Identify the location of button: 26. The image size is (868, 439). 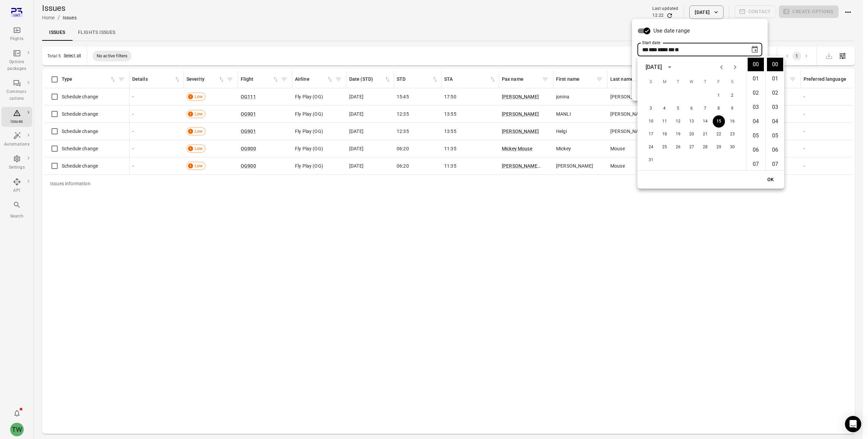
(679, 147).